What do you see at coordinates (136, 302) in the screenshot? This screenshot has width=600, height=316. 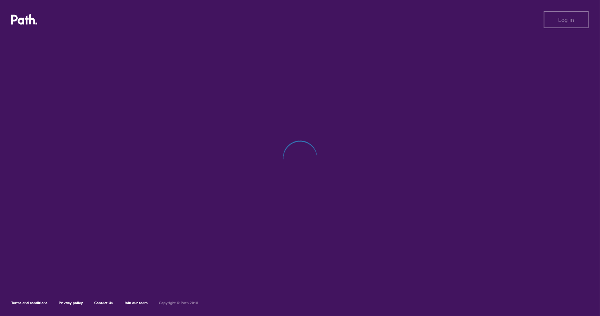 I see `a: Join our team` at bounding box center [136, 302].